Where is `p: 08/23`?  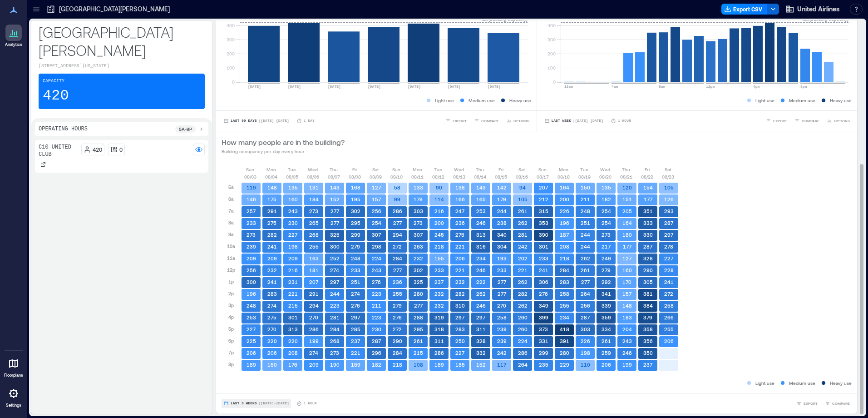
p: 08/23 is located at coordinates (668, 177).